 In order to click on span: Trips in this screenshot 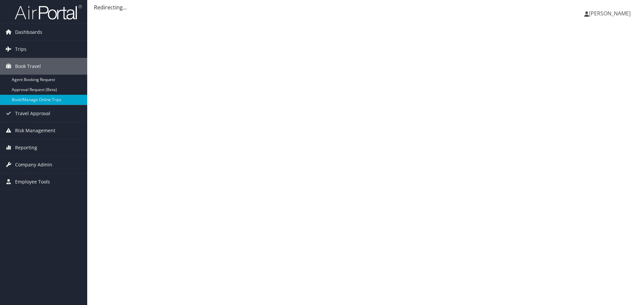, I will do `click(21, 49)`.